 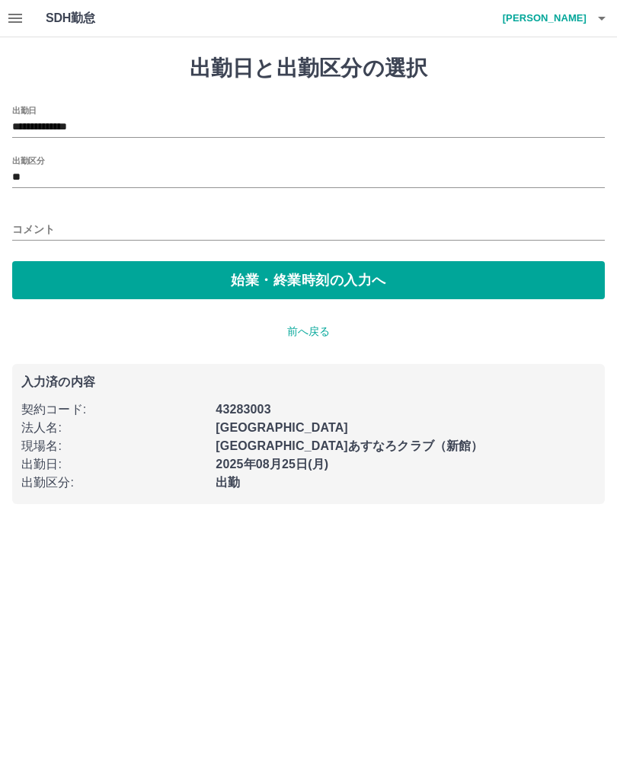 What do you see at coordinates (243, 409) in the screenshot?
I see `b: 43283003` at bounding box center [243, 409].